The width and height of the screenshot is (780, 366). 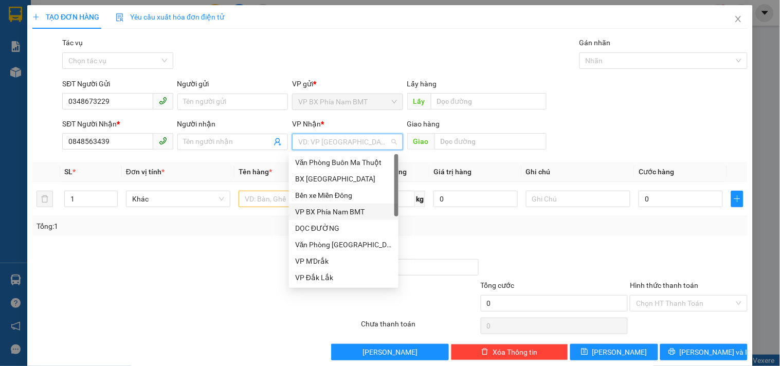 I want to click on span: Lấy hàng, so click(x=422, y=84).